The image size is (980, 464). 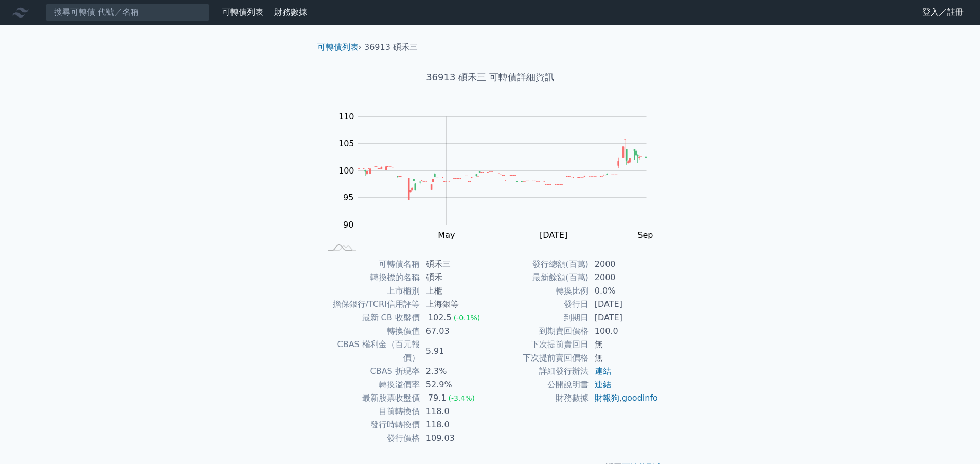 I want to click on span: (-3.4%), so click(x=462, y=397).